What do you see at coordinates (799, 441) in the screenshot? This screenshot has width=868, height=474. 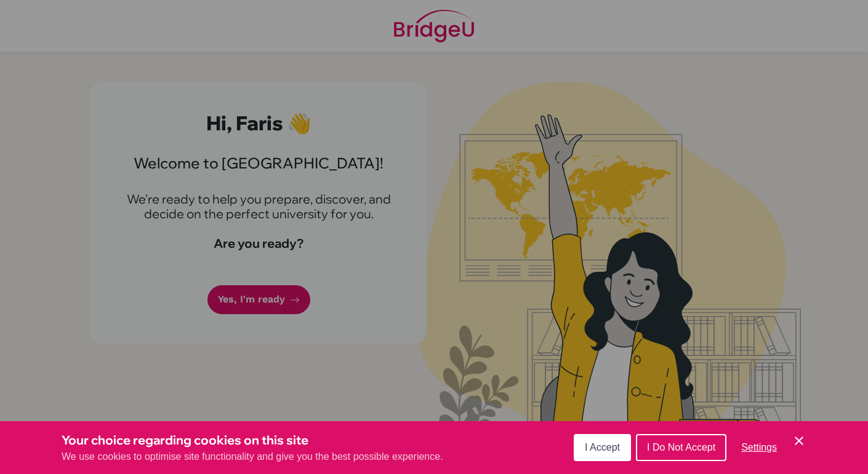 I see `button: Save and close` at bounding box center [799, 441].